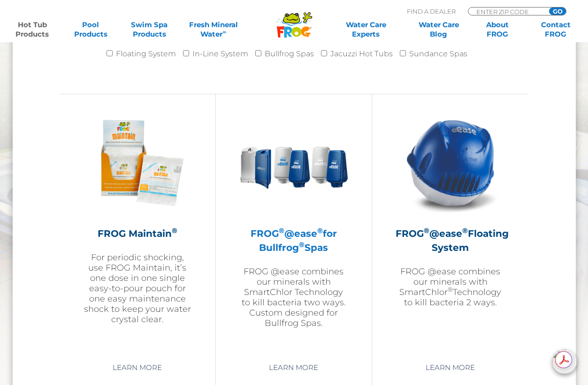 Image resolution: width=588 pixels, height=385 pixels. I want to click on p: FROG @ease combines our minerals with SmartChlor Technology to kill bacteria 2 ways., so click(450, 287).